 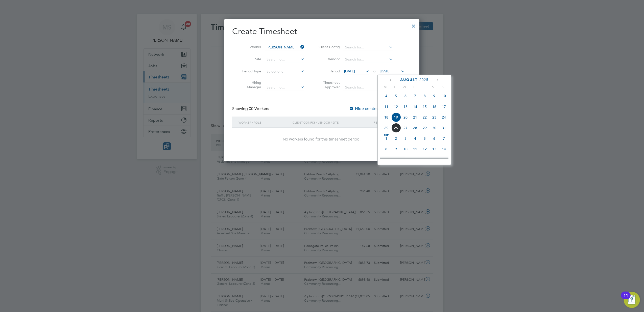 I want to click on div: Period, so click(x=389, y=122).